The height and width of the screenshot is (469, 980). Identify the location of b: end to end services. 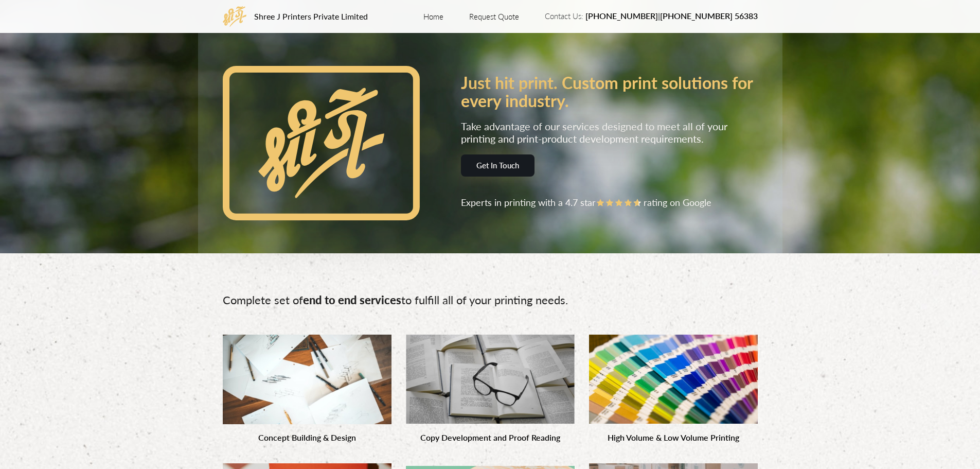
(352, 299).